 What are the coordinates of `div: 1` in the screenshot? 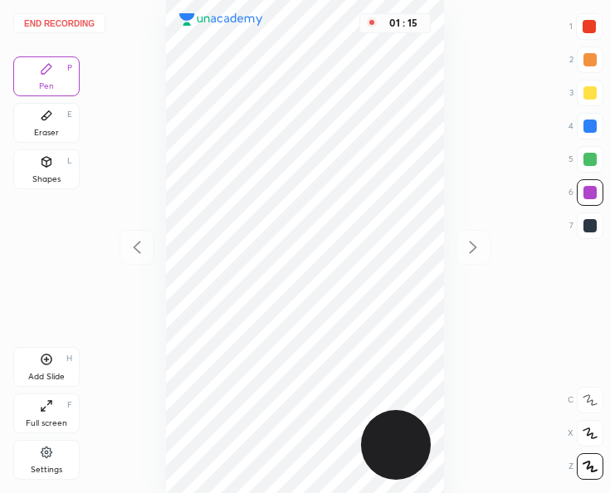 It's located at (586, 27).